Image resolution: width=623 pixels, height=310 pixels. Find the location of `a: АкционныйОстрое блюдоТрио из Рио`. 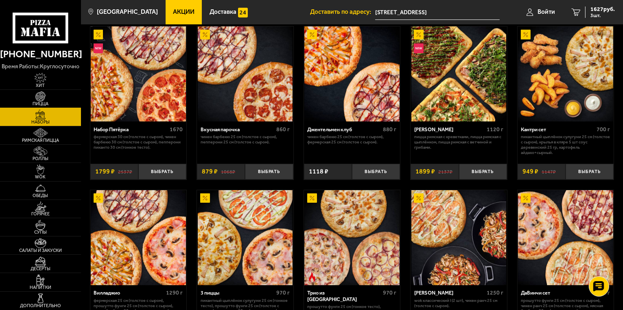

a: АкционныйОстрое блюдоТрио из Рио is located at coordinates (352, 238).